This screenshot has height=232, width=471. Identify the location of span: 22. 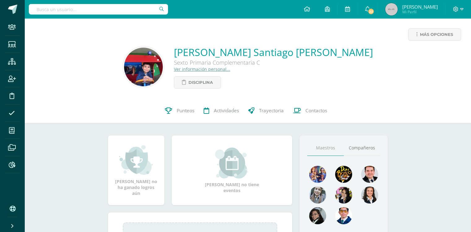
(371, 11).